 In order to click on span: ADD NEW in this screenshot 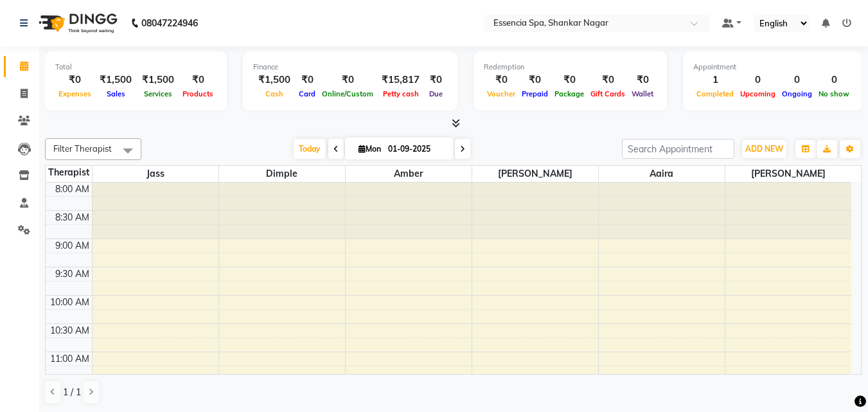, I will do `click(764, 149)`.